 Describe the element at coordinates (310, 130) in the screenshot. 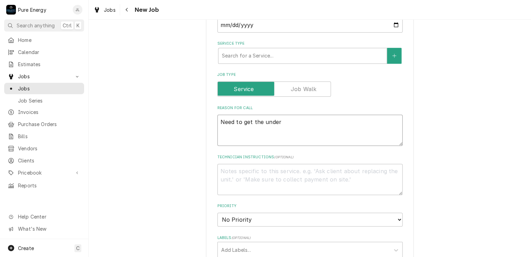

I see `textarea: Need to get the under` at that location.